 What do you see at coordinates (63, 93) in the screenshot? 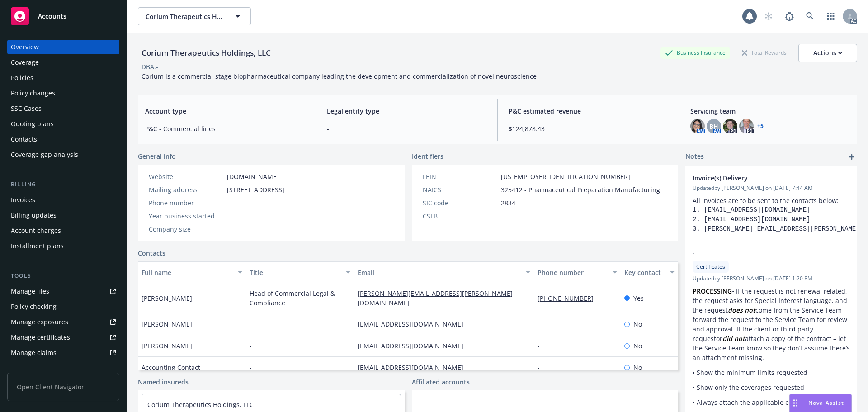
I see `a: Policy changes` at bounding box center [63, 93].